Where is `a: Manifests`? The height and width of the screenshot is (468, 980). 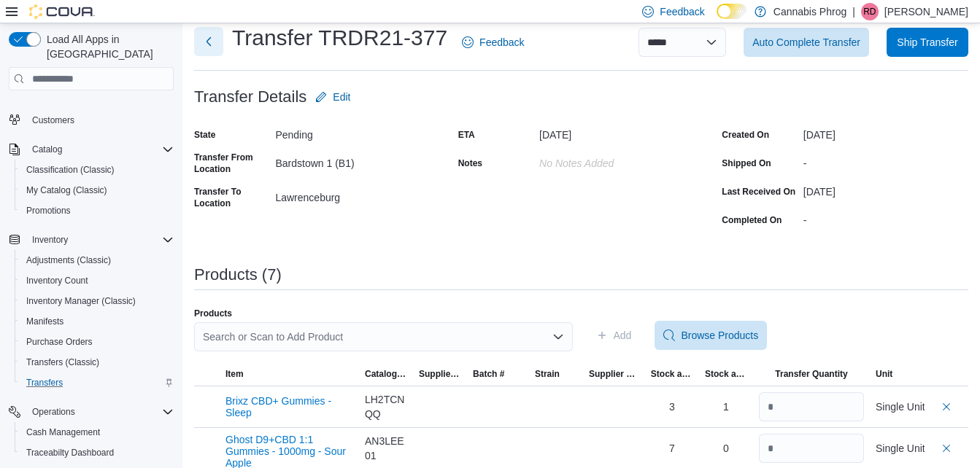
a: Manifests is located at coordinates (44, 322).